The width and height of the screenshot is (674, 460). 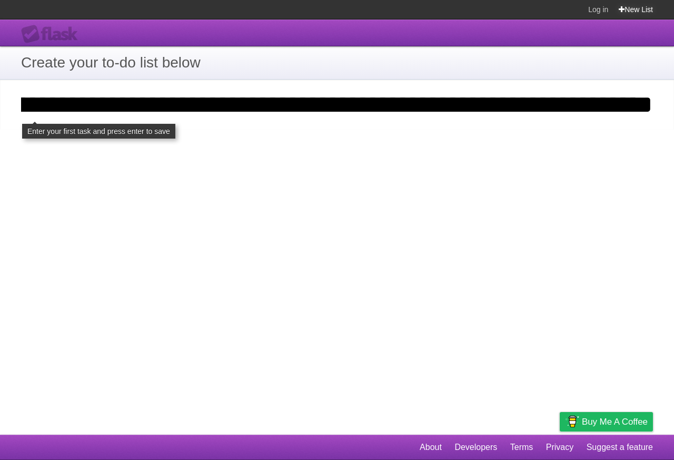 What do you see at coordinates (614, 421) in the screenshot?
I see `span: Buy me a coffee` at bounding box center [614, 421].